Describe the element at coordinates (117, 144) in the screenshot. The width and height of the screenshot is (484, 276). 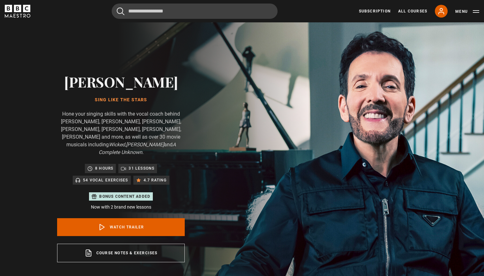
I see `i: Wicked` at that location.